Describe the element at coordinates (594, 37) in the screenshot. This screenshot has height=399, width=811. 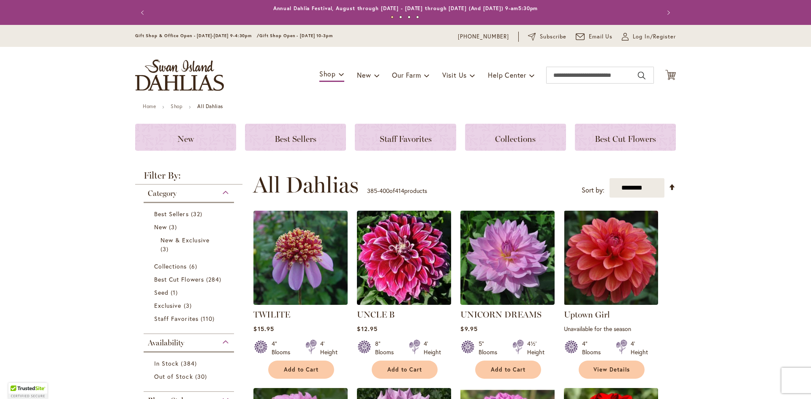
I see `a: Email Us` at that location.